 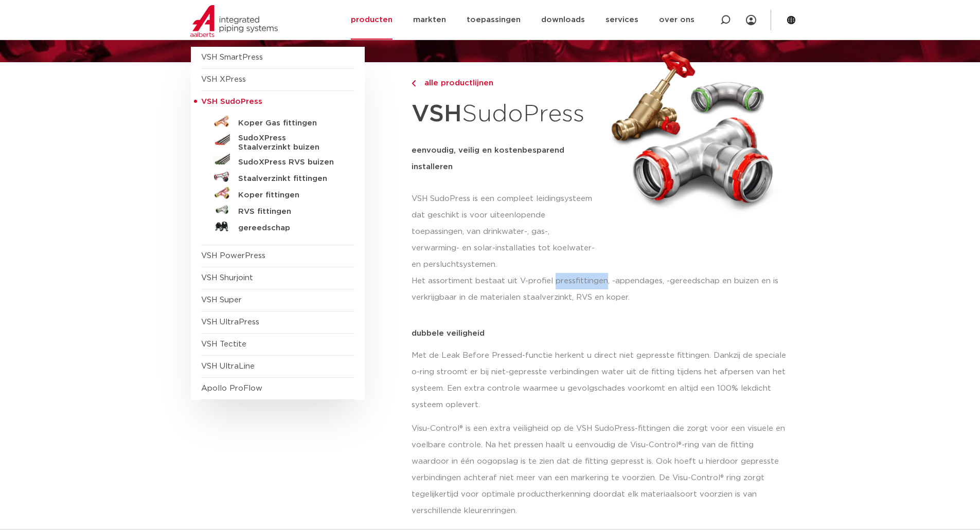 I want to click on img: chevron-right.svg, so click(x=414, y=83).